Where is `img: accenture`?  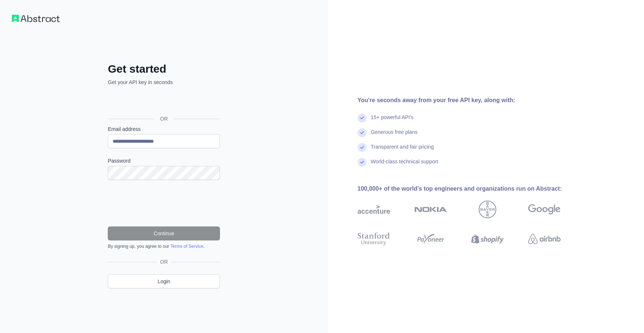
img: accenture is located at coordinates (374, 210).